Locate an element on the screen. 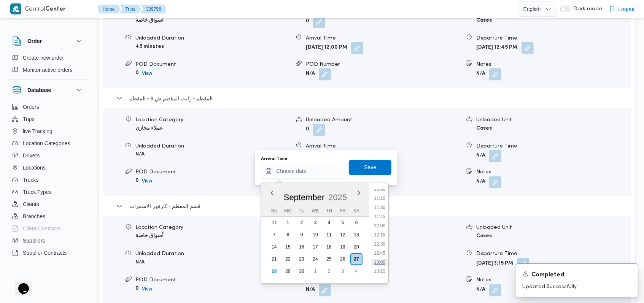  div: day-29 is located at coordinates (288, 271).